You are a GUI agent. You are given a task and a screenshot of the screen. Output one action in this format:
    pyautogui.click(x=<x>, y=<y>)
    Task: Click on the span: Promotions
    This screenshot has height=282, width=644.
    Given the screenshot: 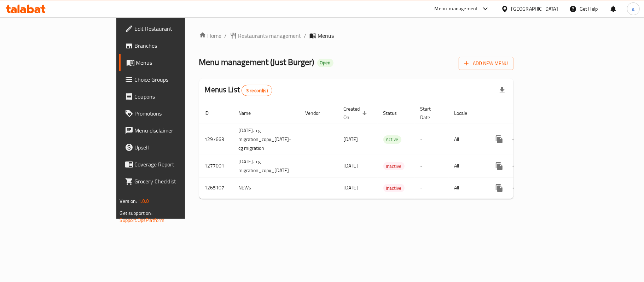 What is the action you would take?
    pyautogui.click(x=177, y=113)
    